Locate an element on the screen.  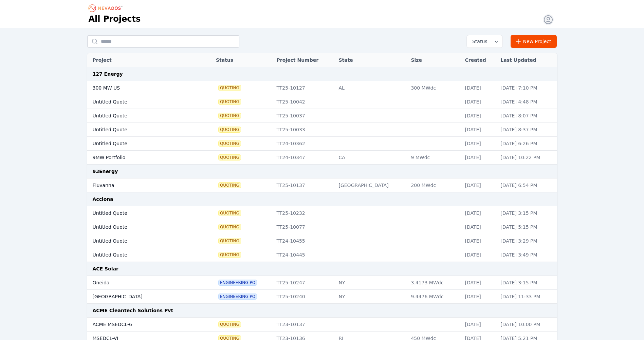
td: TT25-10127 is located at coordinates (304, 88).